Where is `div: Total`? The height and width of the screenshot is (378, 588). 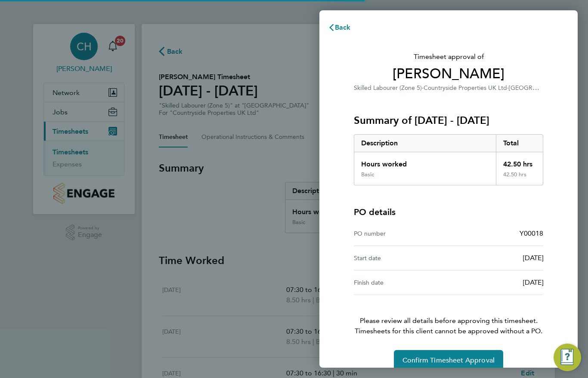 div: Total is located at coordinates (520, 143).